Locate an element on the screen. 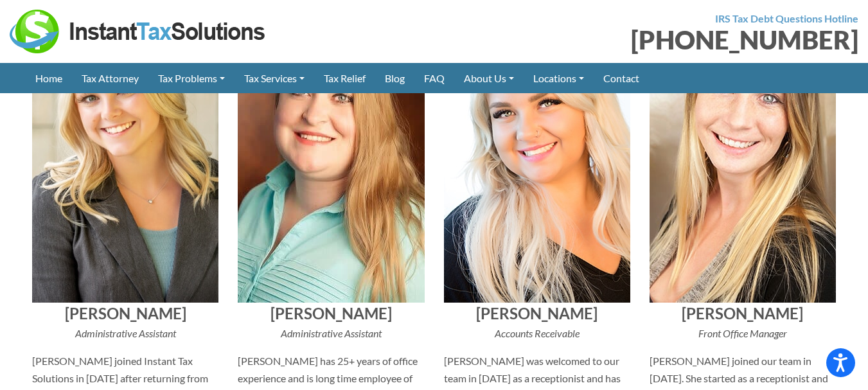 The height and width of the screenshot is (390, 868). a: Instant Tax Solutions Logo is located at coordinates (138, 30).